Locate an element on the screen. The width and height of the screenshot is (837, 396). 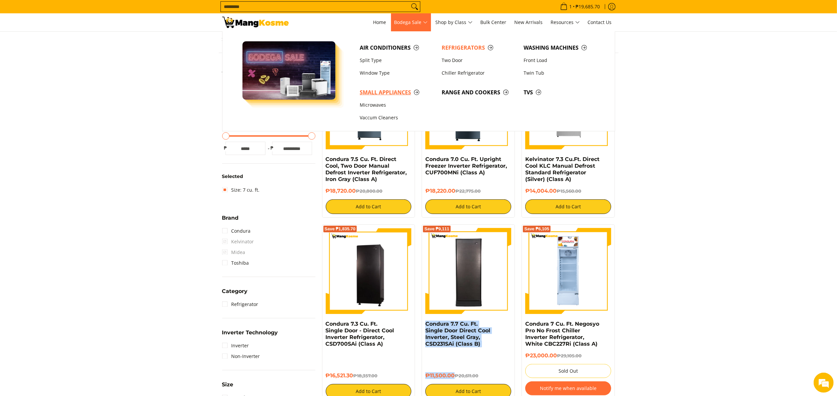
a: Refrigerators is located at coordinates (479, 48).